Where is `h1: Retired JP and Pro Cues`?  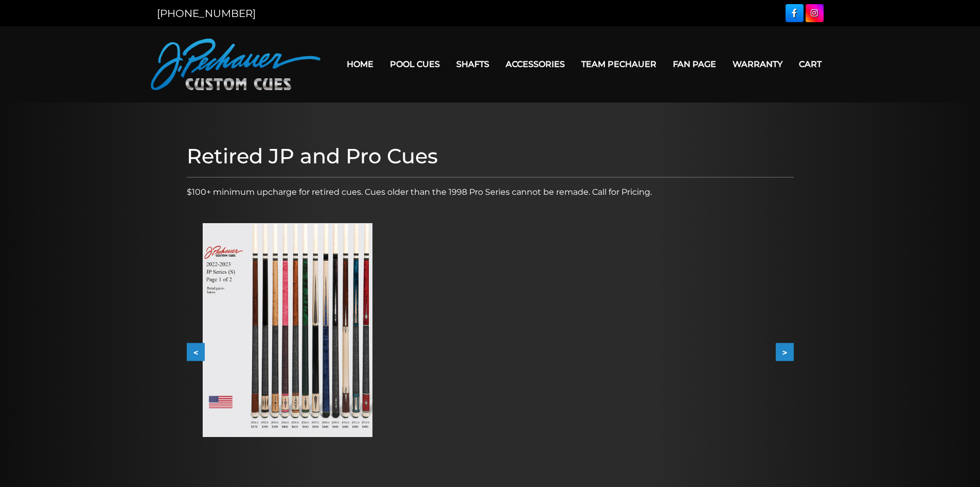
h1: Retired JP and Pro Cues is located at coordinates (491, 156).